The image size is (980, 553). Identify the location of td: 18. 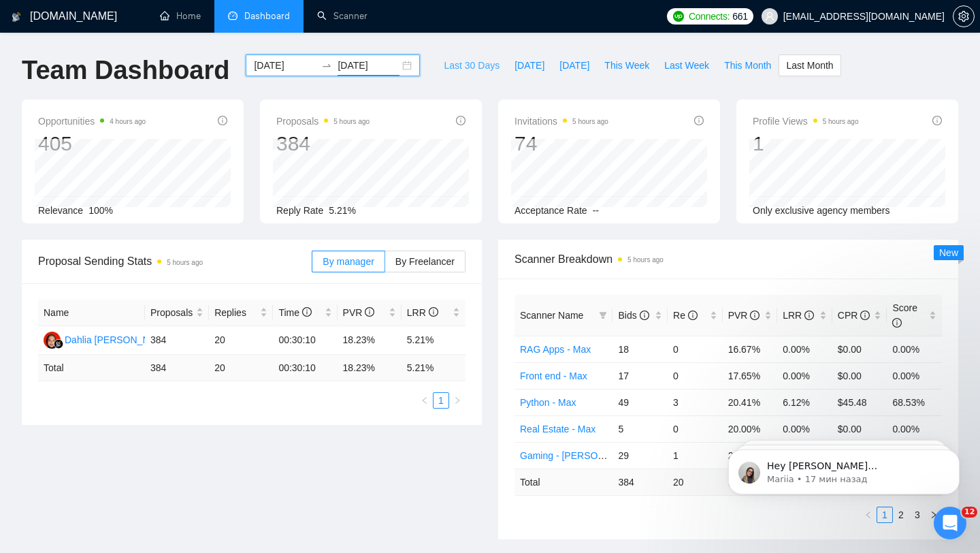
(640, 348).